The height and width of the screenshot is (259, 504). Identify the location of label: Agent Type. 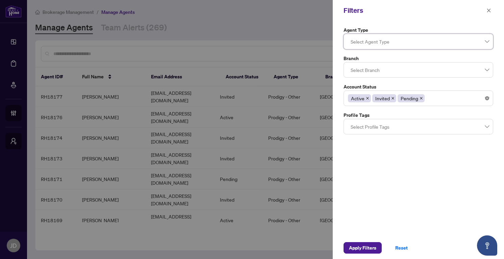
(419, 30).